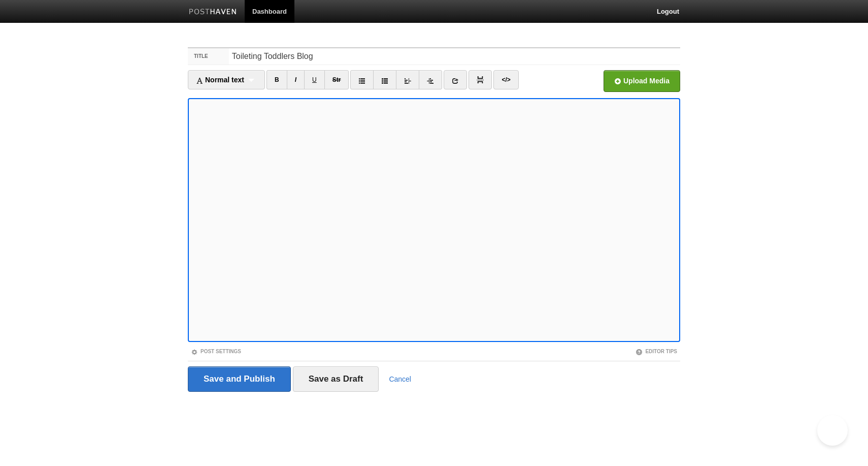 This screenshot has width=868, height=466. Describe the element at coordinates (220, 80) in the screenshot. I see `span: Normal text` at that location.